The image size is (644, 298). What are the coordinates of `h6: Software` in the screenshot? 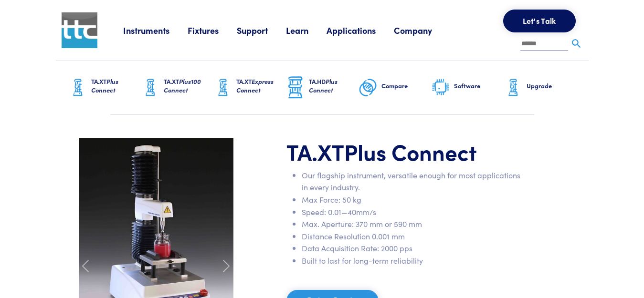 It's located at (479, 86).